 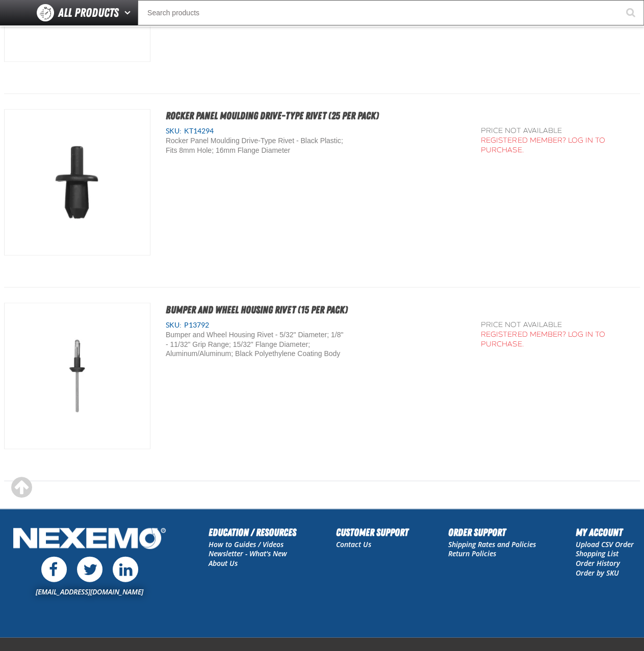 I want to click on div: Rocker Panel Moulding Drive-Type Rivet - Black Plastic; Fits 8mm Hole; 16mm Flange Diameter, so click(x=255, y=145).